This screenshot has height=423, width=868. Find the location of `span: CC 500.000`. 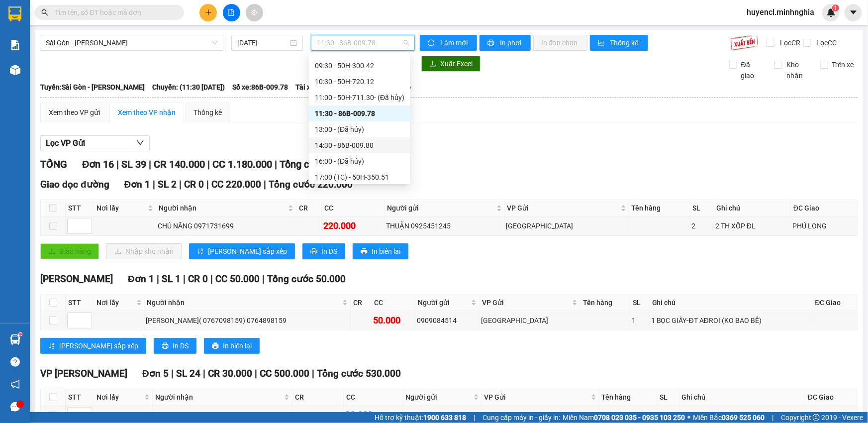

span: CC 500.000 is located at coordinates (284, 373).